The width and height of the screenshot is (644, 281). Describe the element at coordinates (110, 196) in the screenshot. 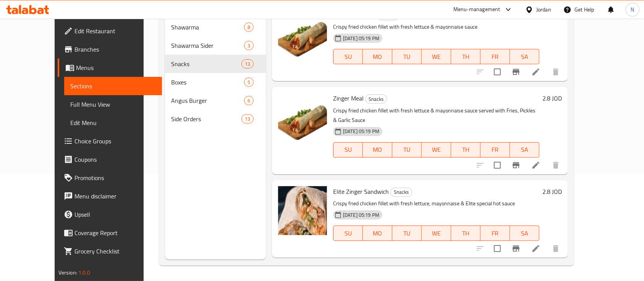

I see `a: Menu disclaimer` at that location.